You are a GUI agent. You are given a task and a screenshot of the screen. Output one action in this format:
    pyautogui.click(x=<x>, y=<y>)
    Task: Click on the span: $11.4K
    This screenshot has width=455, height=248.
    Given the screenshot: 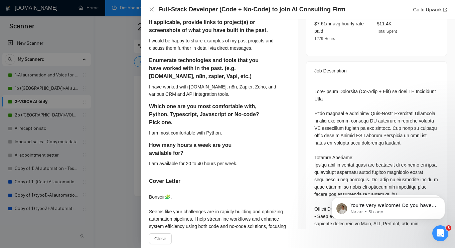 What is the action you would take?
    pyautogui.click(x=384, y=24)
    